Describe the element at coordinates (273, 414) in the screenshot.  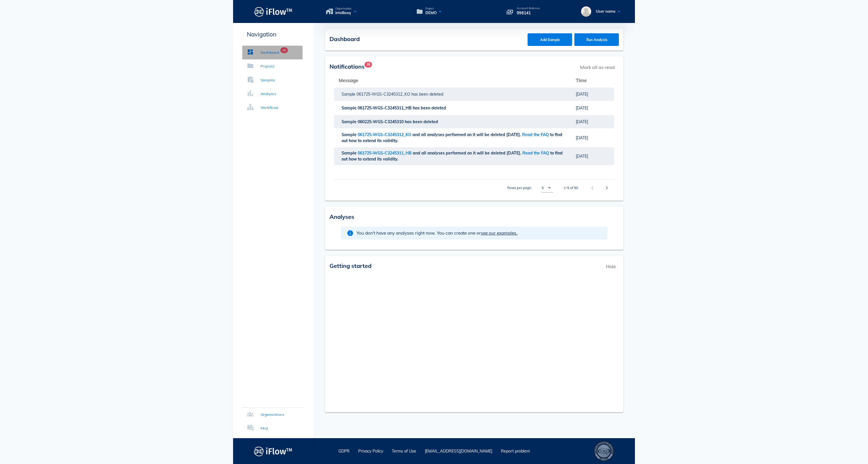
I see `div: Organizations` at that location.